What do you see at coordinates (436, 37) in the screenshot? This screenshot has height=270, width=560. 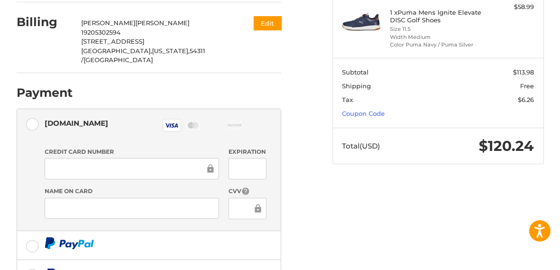 I see `li: Width Medium` at bounding box center [436, 37].